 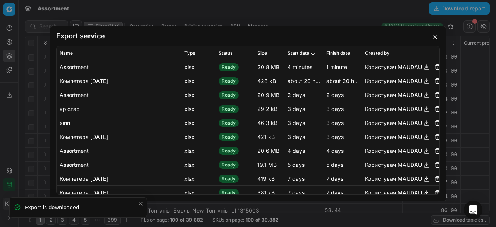 What do you see at coordinates (66, 53) in the screenshot?
I see `span: Name` at bounding box center [66, 53].